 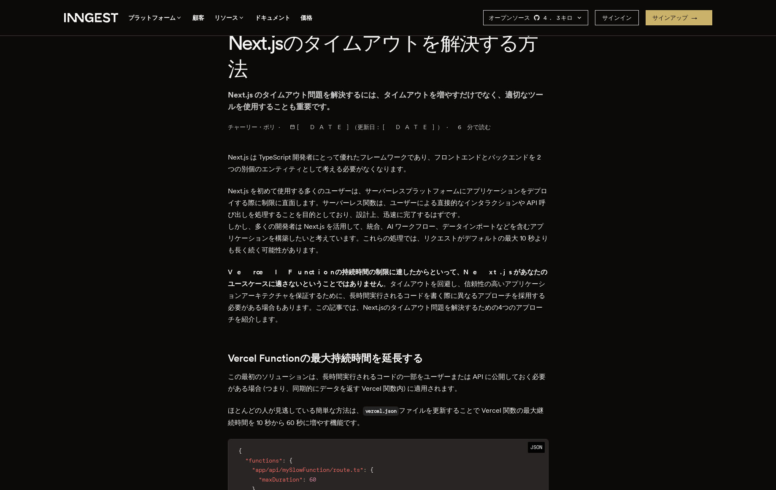 I want to click on span: "app/api/mySlowFunction/route.ts", so click(x=307, y=469).